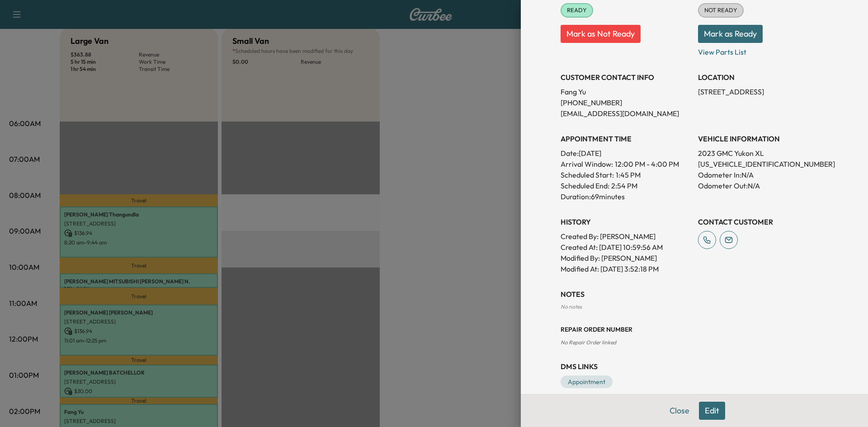 The image size is (868, 427). Describe the element at coordinates (763, 186) in the screenshot. I see `p: Odometer Out: N/A` at that location.